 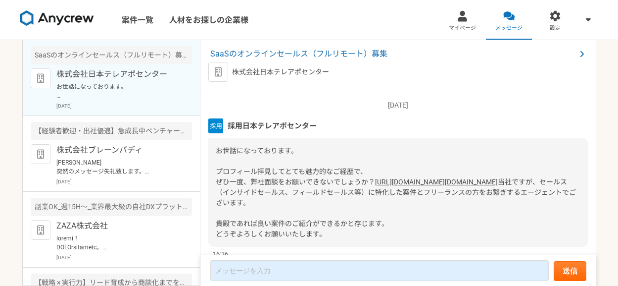 What do you see at coordinates (117, 242) in the screenshot?
I see `p: loremi！ DOLOrsitametc。 adipiscingeli。 seddo・eiusmo、temporincid「utlabor」etdoloremagnaaliquaenimadm...` at bounding box center [117, 242].